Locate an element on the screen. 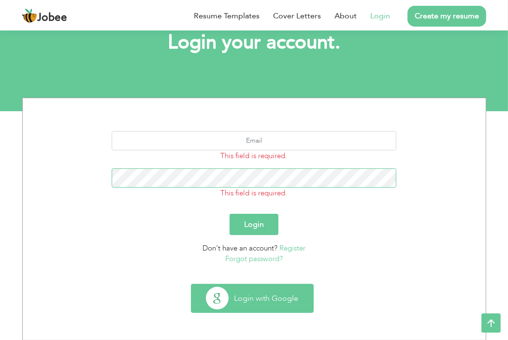 The width and height of the screenshot is (508, 340). a: Register is located at coordinates (292, 248).